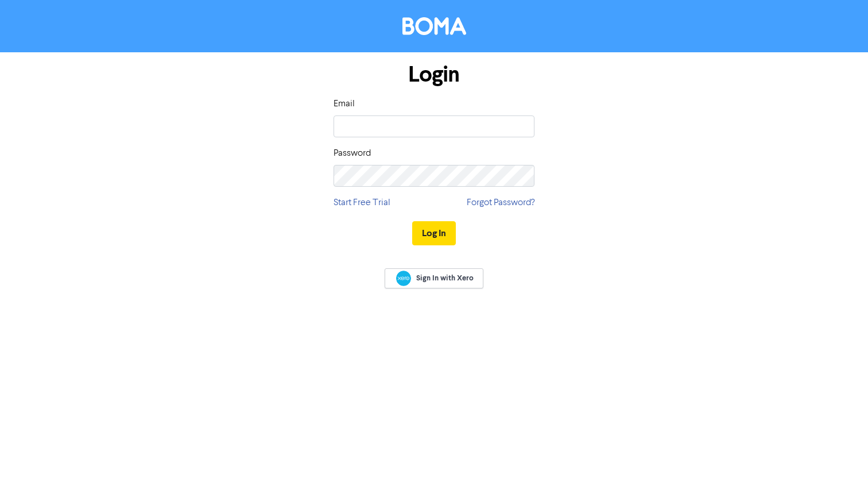  Describe the element at coordinates (434, 233) in the screenshot. I see `button: Log In` at that location.